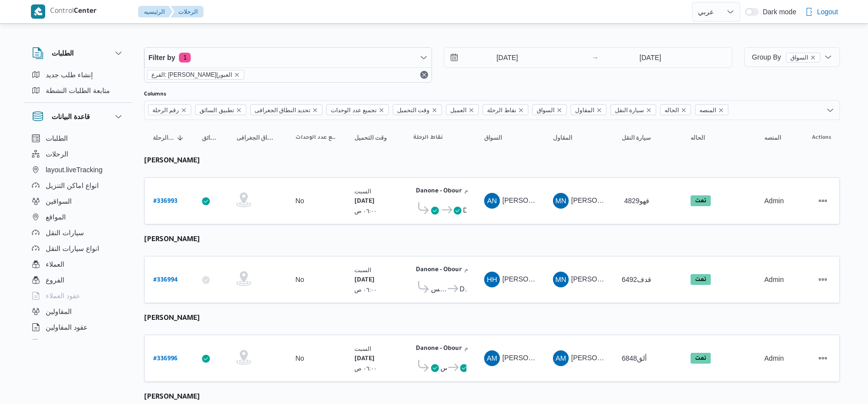 The width and height of the screenshot is (868, 404). What do you see at coordinates (180, 138) in the screenshot?
I see `svg: Sorted in descending order` at bounding box center [180, 138].